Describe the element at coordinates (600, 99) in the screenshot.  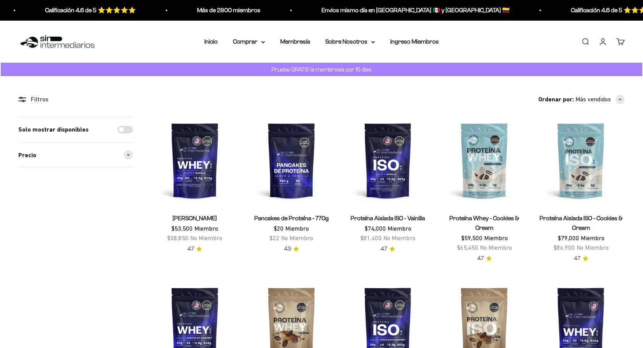
I see `button: Más vendidos` at that location.